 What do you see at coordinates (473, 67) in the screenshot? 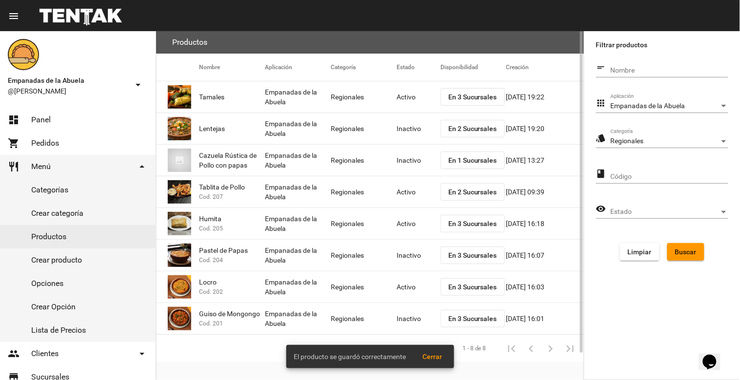
I see `mat-header-cell: Disponibilidad` at bounding box center [473, 67].